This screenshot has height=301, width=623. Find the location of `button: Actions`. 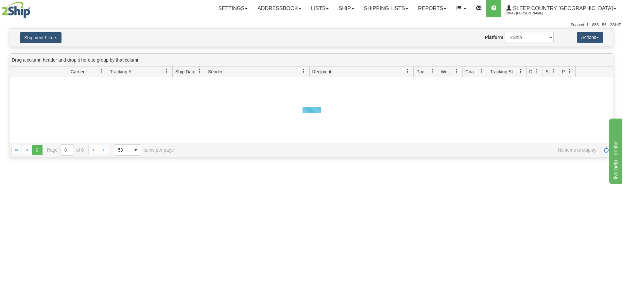

button: Actions is located at coordinates (590, 37).